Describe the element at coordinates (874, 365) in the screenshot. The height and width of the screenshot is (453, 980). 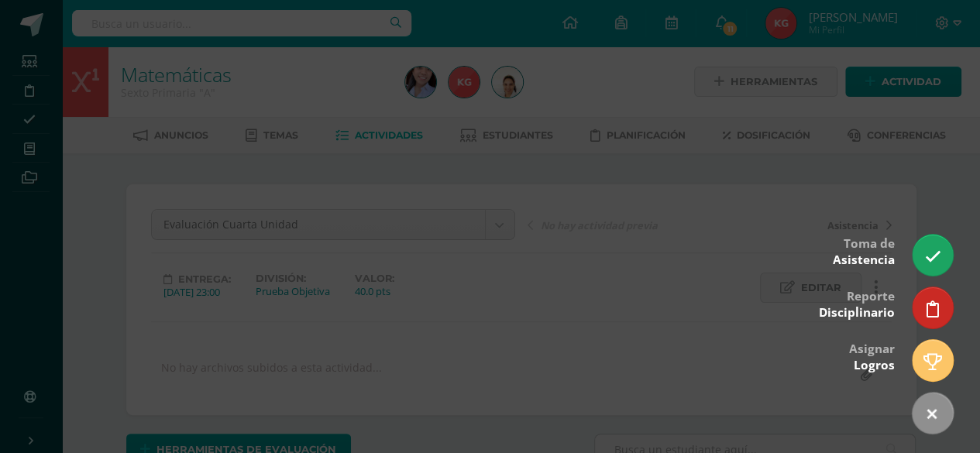
I see `span: Logros` at that location.